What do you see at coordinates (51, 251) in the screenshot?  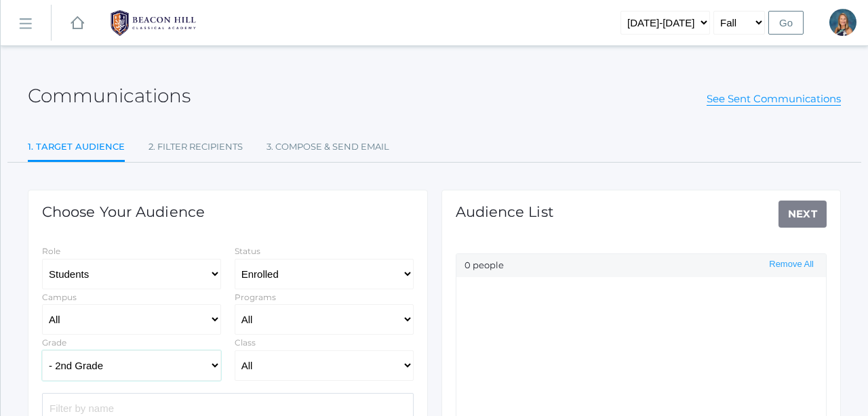 I see `label: Role` at bounding box center [51, 251].